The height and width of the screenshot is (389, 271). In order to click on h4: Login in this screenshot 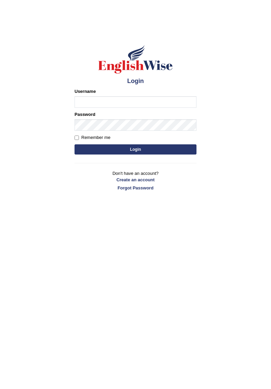, I will do `click(136, 81)`.